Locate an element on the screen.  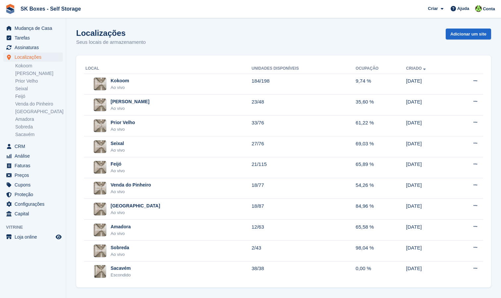
span: Capital is located at coordinates (34, 213).